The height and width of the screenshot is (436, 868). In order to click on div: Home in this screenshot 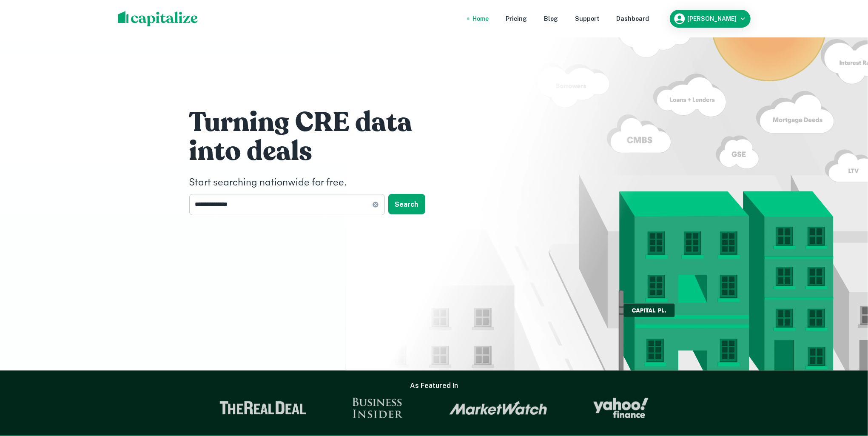, I will do `click(481, 19)`.